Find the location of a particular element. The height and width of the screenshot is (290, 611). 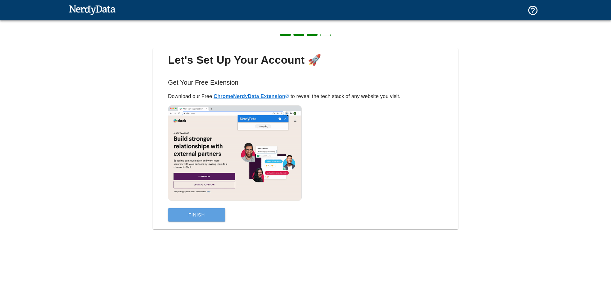

p: Download our Free to reveal the tech stack of any website you visit. is located at coordinates (306, 96).